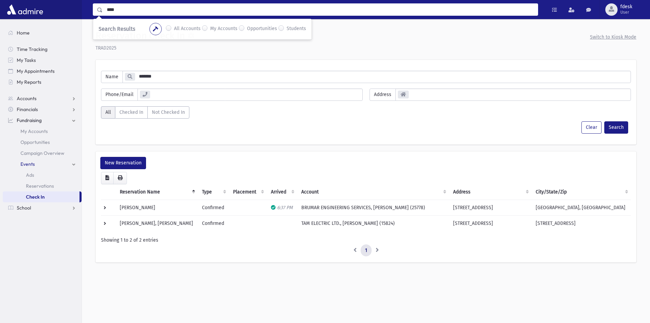  What do you see at coordinates (123, 163) in the screenshot?
I see `button: New Reservation` at bounding box center [123, 163].